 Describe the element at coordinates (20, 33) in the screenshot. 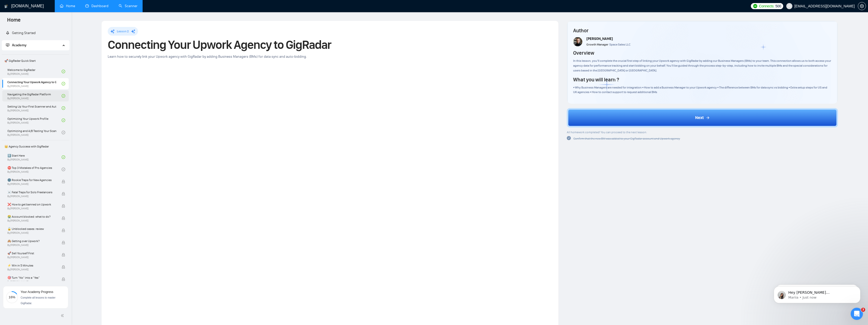

I see `a: rocketGetting Started` at that location.